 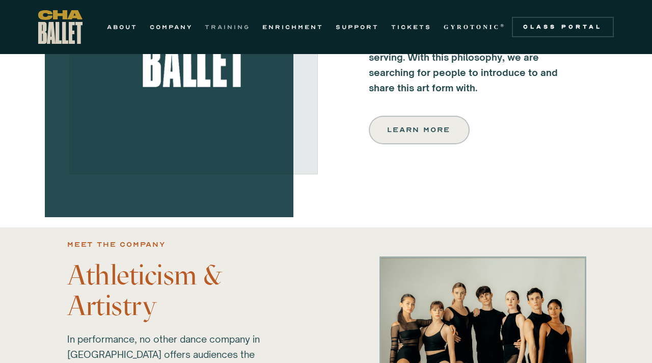 What do you see at coordinates (475, 27) in the screenshot?
I see `a: GYROTONIC®` at bounding box center [475, 27].